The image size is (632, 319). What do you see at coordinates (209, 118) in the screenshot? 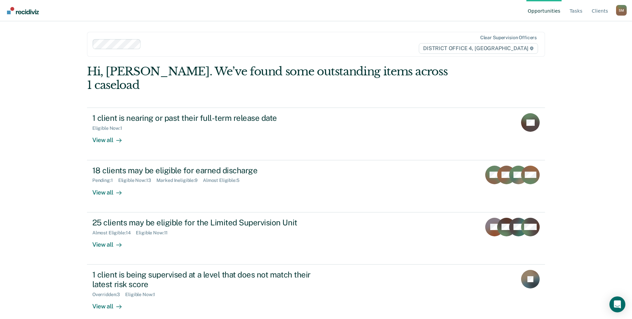
I see `div: 1 client is nearing or past their full-term release date` at bounding box center [209, 118].